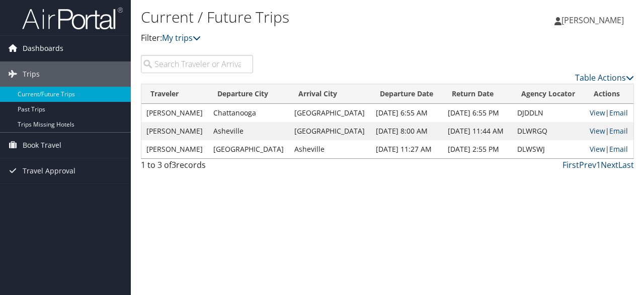 The height and width of the screenshot is (295, 644). What do you see at coordinates (609, 94) in the screenshot?
I see `th: Actions` at bounding box center [609, 94].